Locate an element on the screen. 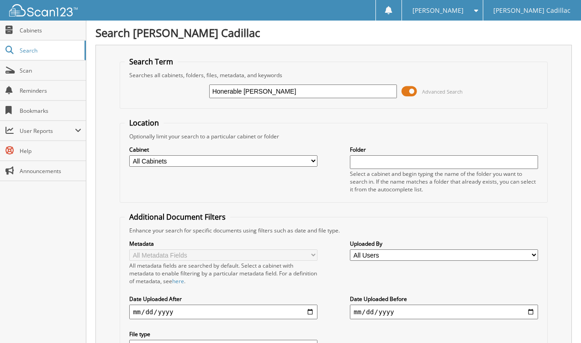 This screenshot has height=343, width=581. span: Search is located at coordinates (50, 50).